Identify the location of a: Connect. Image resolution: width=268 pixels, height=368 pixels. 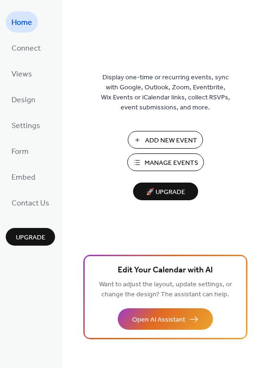
(26, 48).